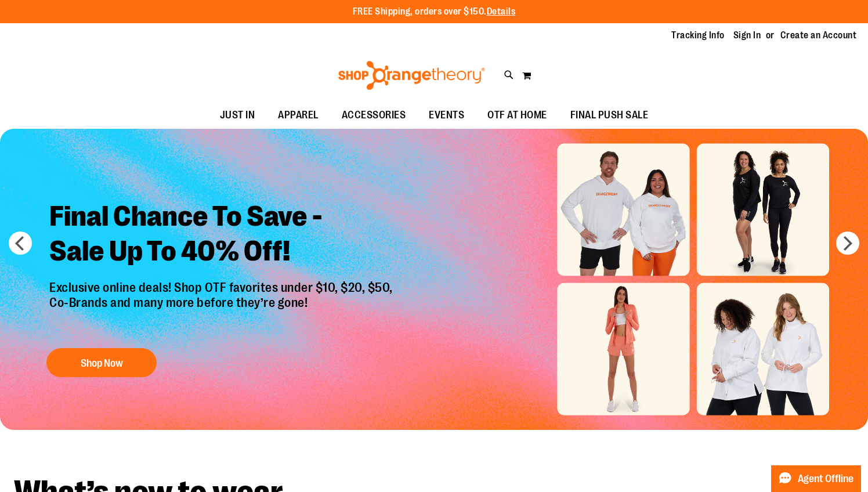 Image resolution: width=868 pixels, height=492 pixels. Describe the element at coordinates (816, 479) in the screenshot. I see `button: Agent Offline` at that location.